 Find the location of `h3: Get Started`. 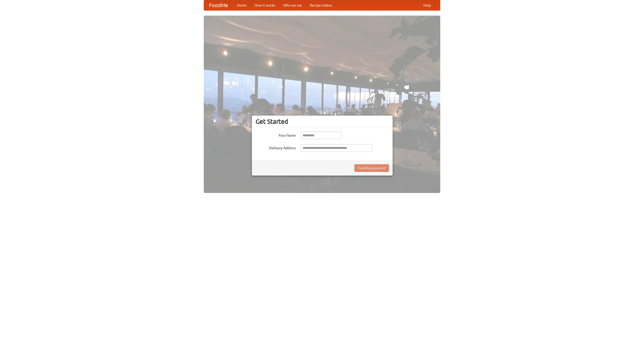

h3: Get Started is located at coordinates (322, 121).